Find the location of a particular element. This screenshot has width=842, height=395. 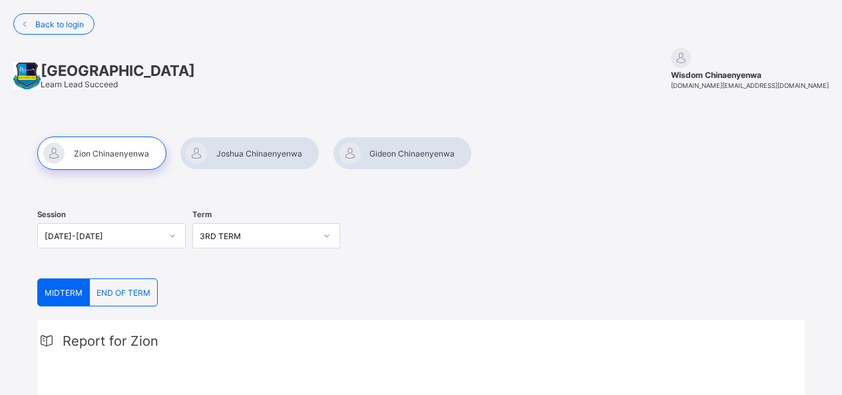

img: School logo is located at coordinates (27, 76).